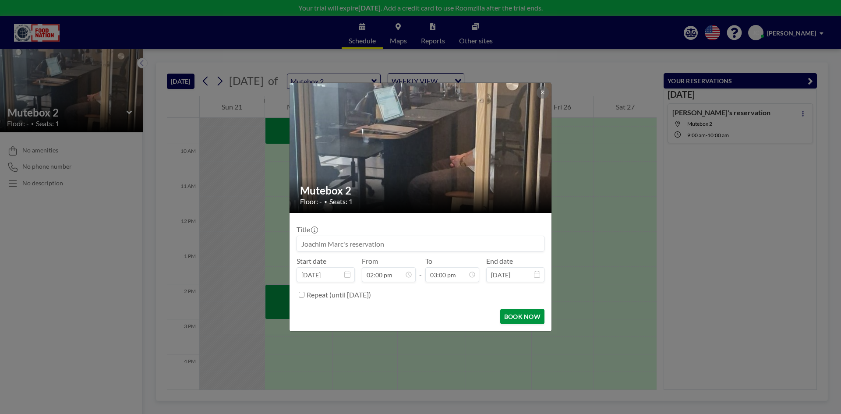 The width and height of the screenshot is (841, 414). What do you see at coordinates (421, 191) in the screenshot?
I see `h2: Mutebox 2` at bounding box center [421, 191].